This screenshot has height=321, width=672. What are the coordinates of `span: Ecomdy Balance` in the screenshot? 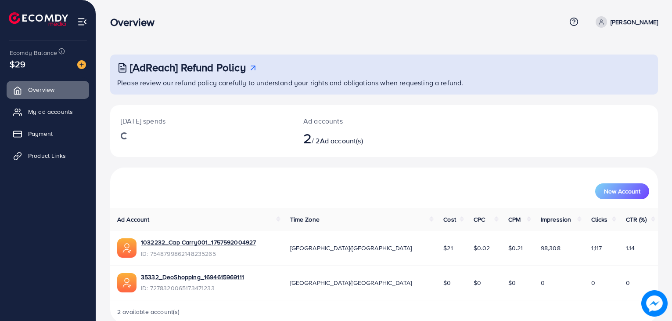 It's located at (33, 53).